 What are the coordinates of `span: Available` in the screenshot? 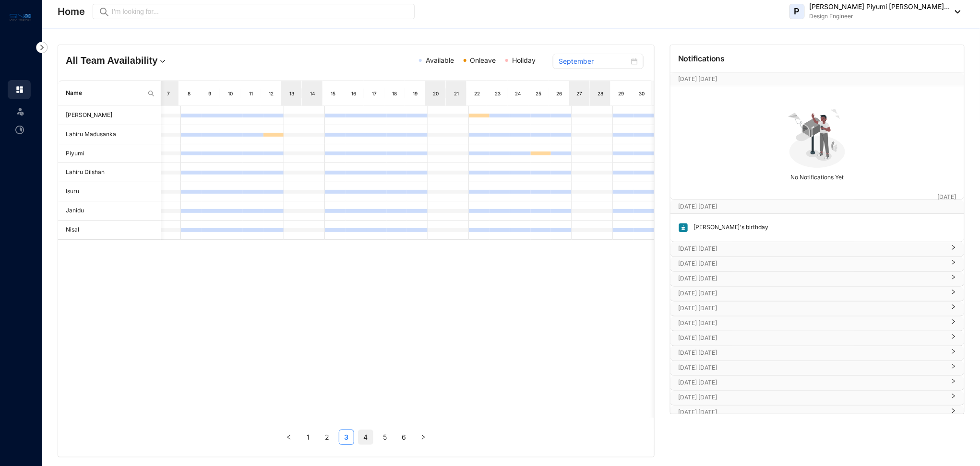 It's located at (440, 60).